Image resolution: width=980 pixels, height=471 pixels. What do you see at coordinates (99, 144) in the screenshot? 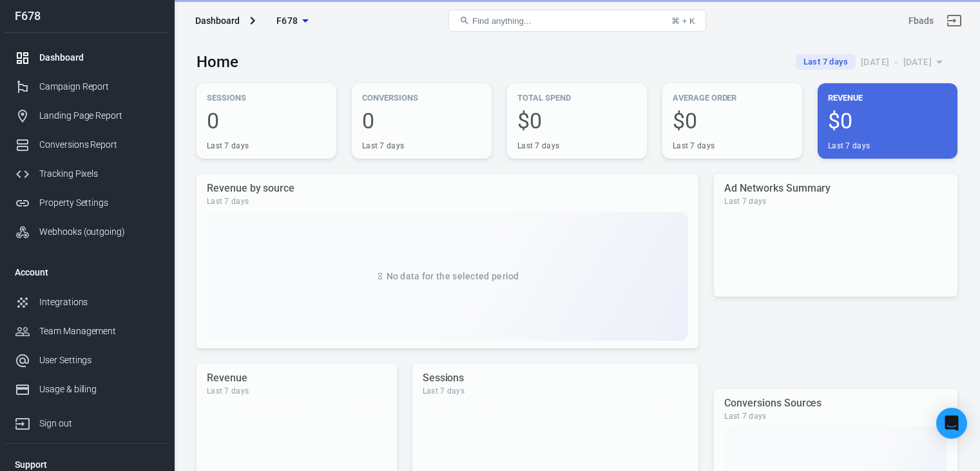
I see `div: Conversions Report` at bounding box center [99, 144].